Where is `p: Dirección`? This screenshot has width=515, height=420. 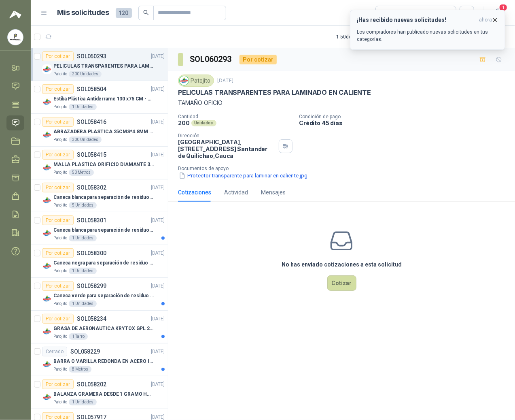 p: Dirección is located at coordinates (227, 136).